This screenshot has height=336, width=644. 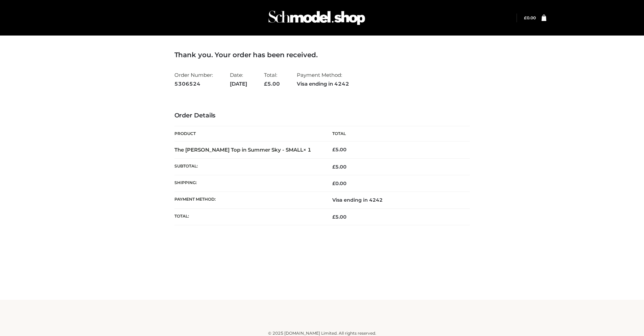 I want to click on strong: Visa ending in 4242, so click(x=323, y=84).